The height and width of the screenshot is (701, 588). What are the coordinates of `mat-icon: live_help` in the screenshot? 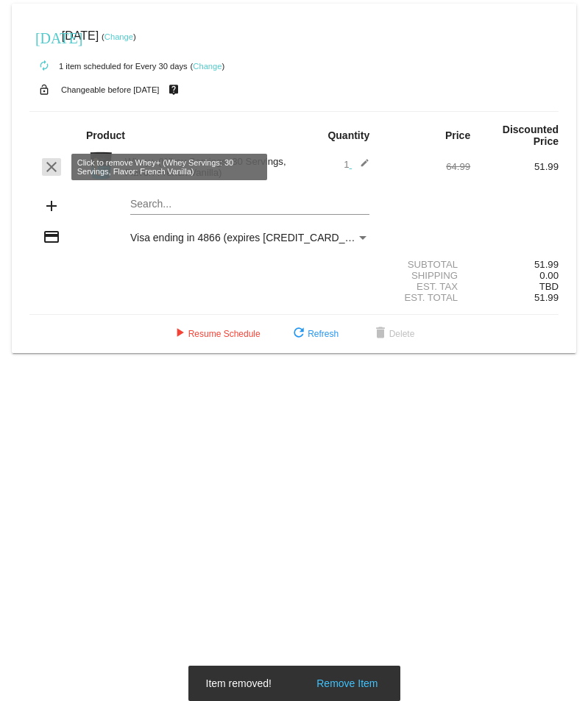 It's located at (173, 90).